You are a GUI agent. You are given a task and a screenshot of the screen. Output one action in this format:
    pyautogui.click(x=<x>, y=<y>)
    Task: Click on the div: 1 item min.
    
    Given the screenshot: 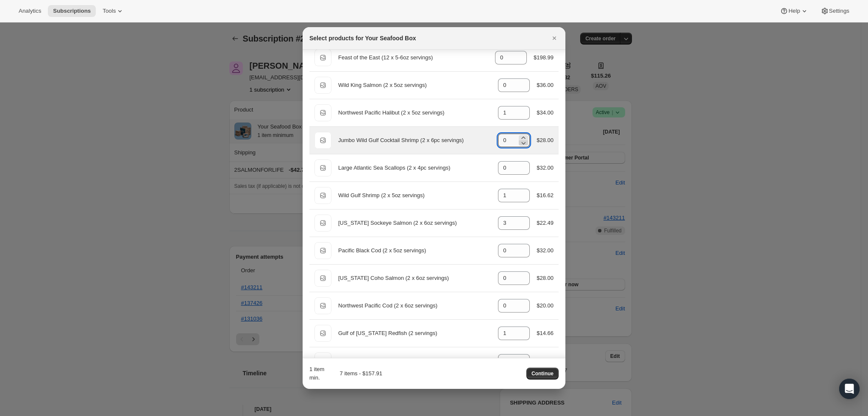 What is the action you would take?
    pyautogui.click(x=319, y=374)
    